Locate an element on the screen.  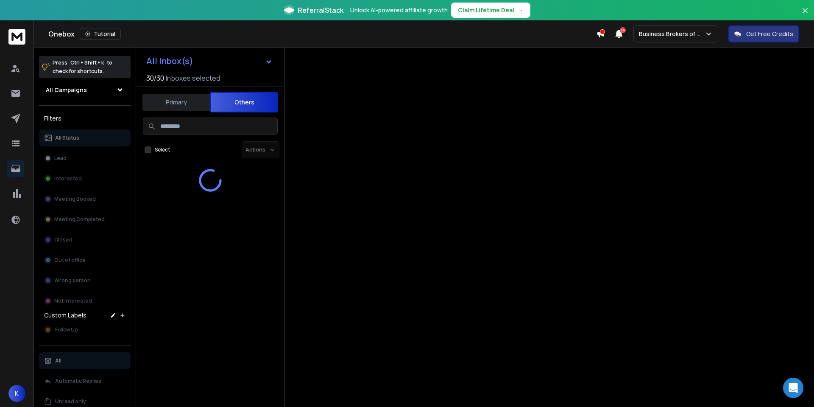
h3: Filters is located at coordinates (85, 118).